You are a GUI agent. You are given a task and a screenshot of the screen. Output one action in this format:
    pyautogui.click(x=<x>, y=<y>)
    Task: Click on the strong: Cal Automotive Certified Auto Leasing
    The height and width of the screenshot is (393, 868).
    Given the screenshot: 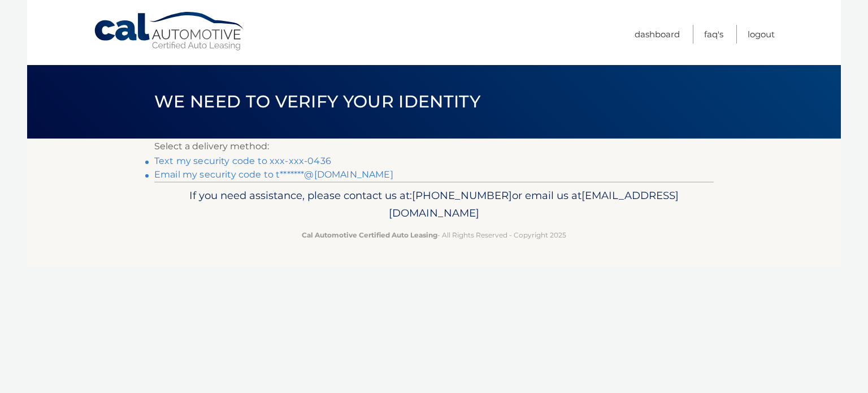 What is the action you would take?
    pyautogui.click(x=370, y=235)
    